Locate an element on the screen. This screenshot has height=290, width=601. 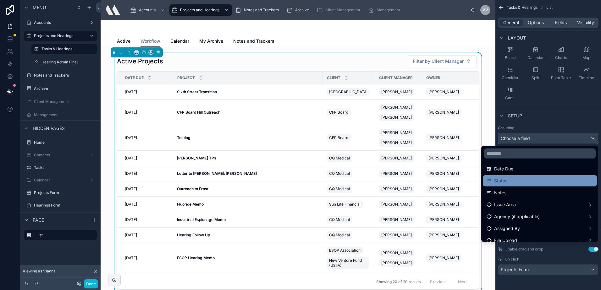
span: Active is located at coordinates (123, 41).